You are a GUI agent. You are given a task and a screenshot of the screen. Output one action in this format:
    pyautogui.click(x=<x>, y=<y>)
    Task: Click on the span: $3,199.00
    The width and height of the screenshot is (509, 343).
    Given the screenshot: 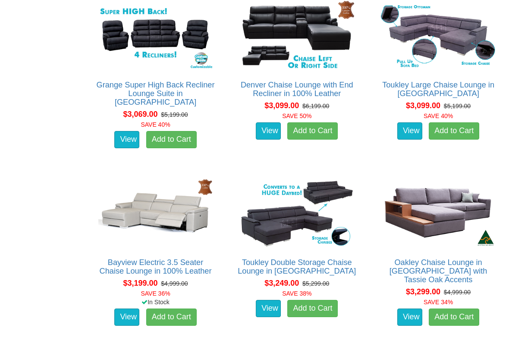 What is the action you would take?
    pyautogui.click(x=140, y=283)
    